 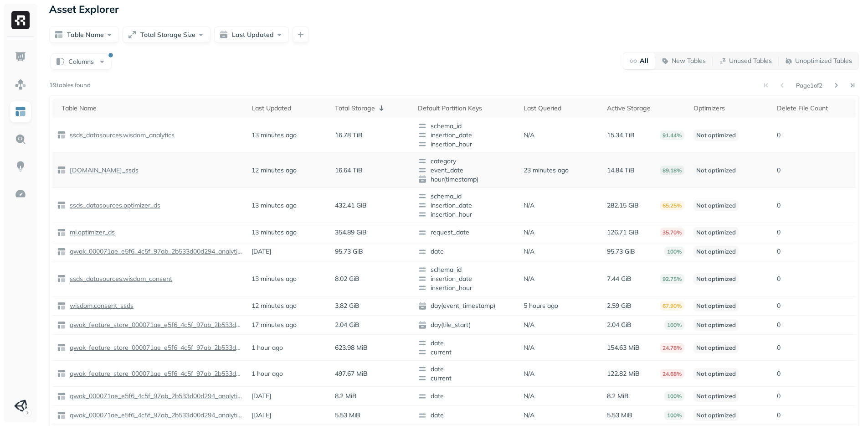 What do you see at coordinates (466, 108) in the screenshot?
I see `div: Default Partition Keys` at bounding box center [466, 108].